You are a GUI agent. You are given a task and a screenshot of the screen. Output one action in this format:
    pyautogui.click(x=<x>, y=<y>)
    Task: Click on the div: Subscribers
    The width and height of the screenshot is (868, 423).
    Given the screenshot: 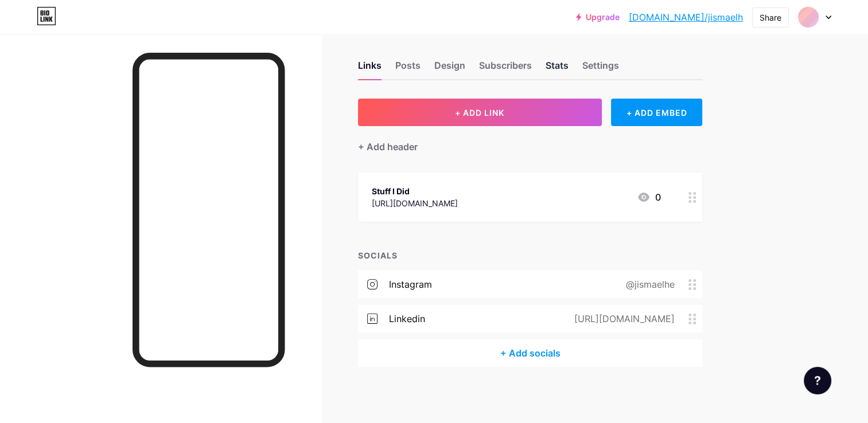 What is the action you would take?
    pyautogui.click(x=505, y=69)
    